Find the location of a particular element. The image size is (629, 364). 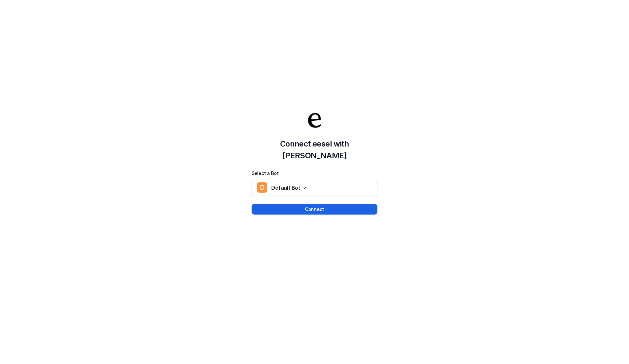

span: D is located at coordinates (262, 188).